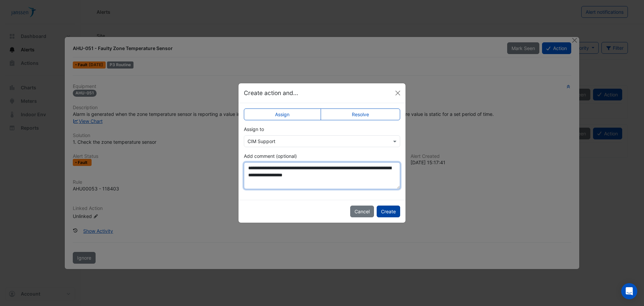  What do you see at coordinates (271, 156) in the screenshot?
I see `label: Add comment (optional)` at bounding box center [271, 156].